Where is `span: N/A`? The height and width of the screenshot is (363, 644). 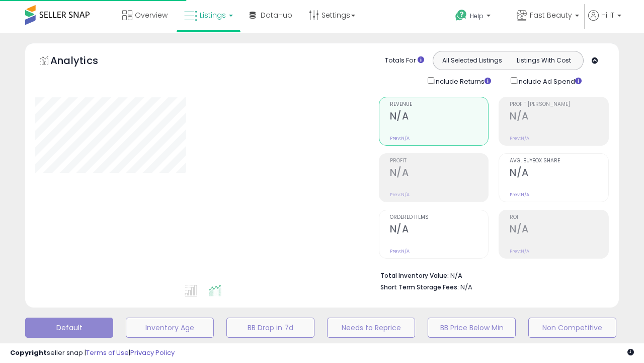
span: N/A is located at coordinates (467, 287).